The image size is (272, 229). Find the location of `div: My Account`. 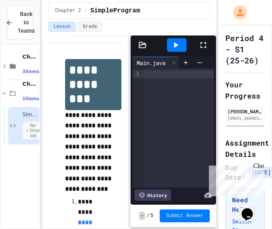

div: My Account is located at coordinates (237, 12).